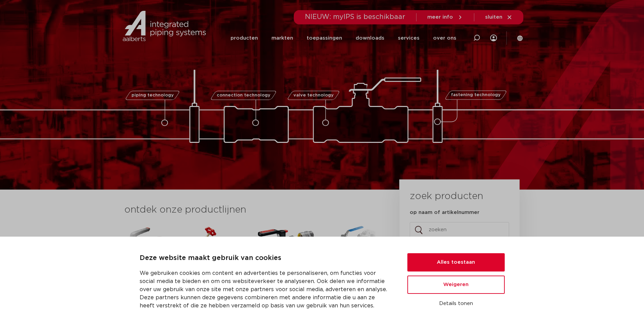 The height and width of the screenshot is (326, 644). I want to click on span: sluiten, so click(493, 17).